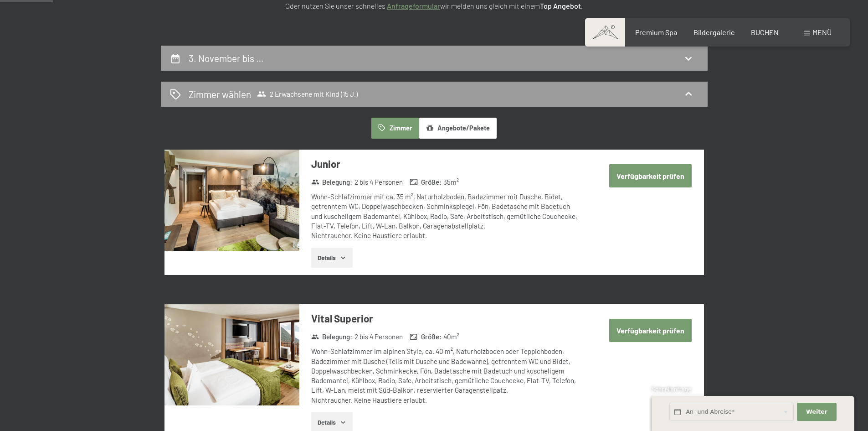 The width and height of the screenshot is (868, 431). Describe the element at coordinates (562, 5) in the screenshot. I see `strong: Top Angebot.` at that location.